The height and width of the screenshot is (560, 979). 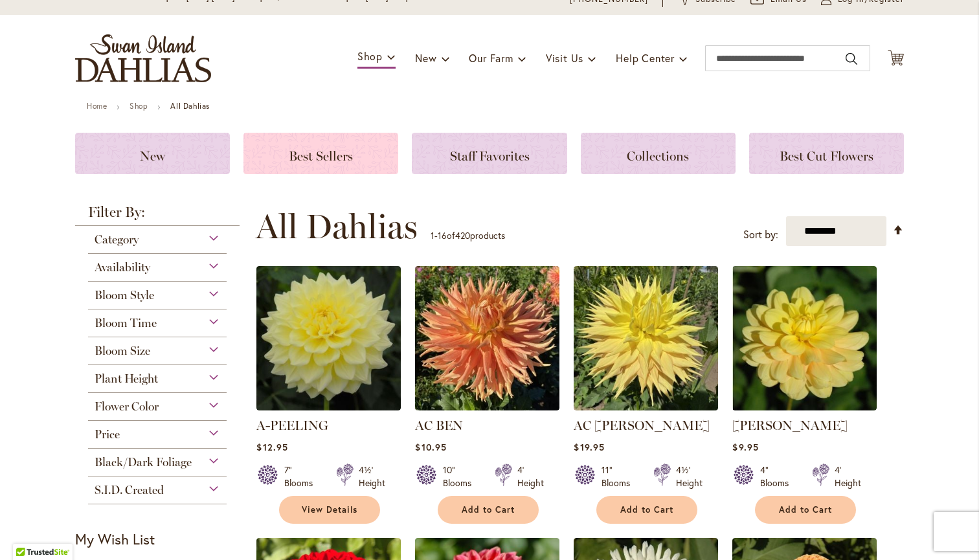 I want to click on span: Black/Dark Foliage, so click(x=143, y=462).